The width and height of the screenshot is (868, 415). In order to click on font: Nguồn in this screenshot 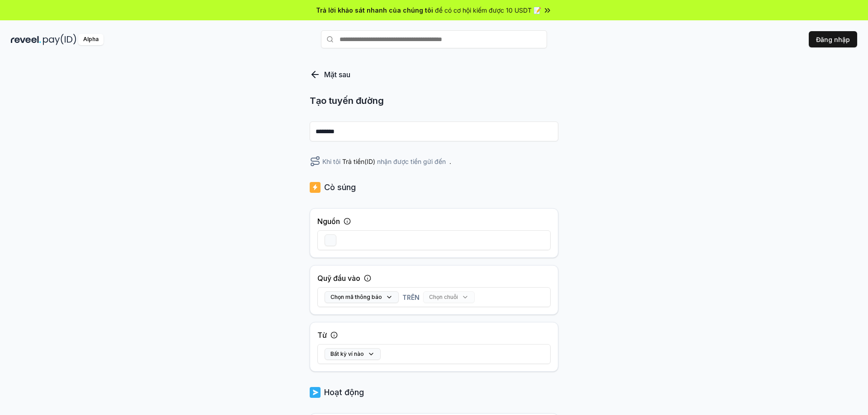, I will do `click(328, 221)`.